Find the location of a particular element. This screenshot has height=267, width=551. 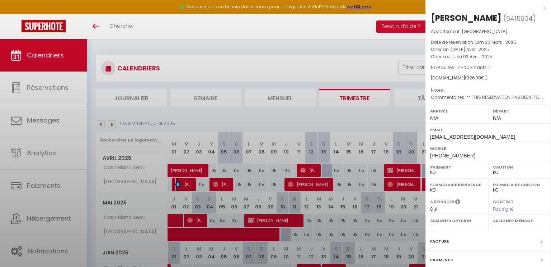

label: Assigner Menage is located at coordinates (520, 220).